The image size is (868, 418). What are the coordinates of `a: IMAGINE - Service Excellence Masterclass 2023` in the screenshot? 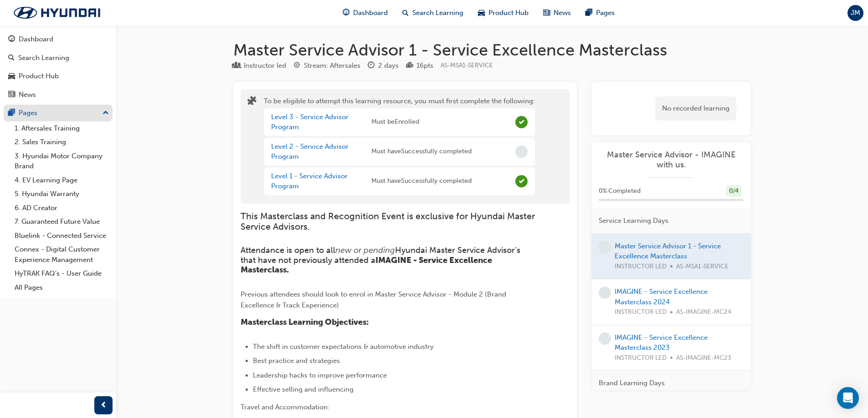 It's located at (661, 343).